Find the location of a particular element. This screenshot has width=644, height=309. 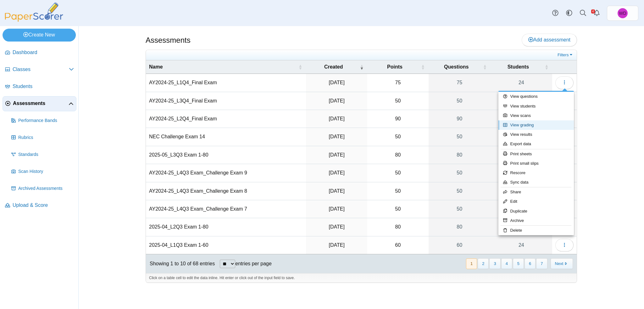

button: 7 is located at coordinates (542, 263).